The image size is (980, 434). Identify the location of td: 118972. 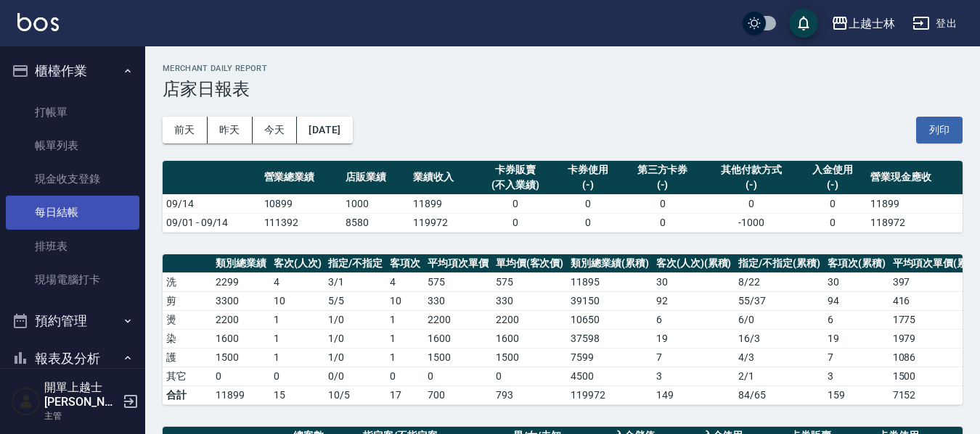
(914, 223).